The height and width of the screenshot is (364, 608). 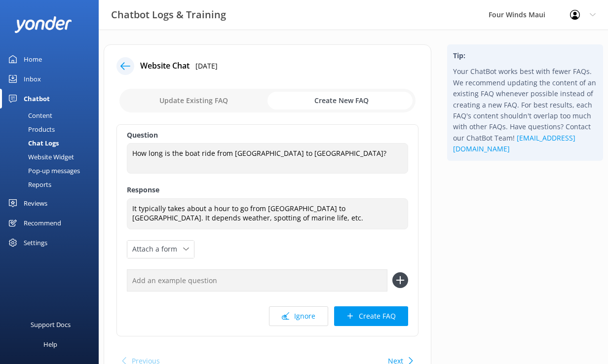 I want to click on div: Reports, so click(x=29, y=184).